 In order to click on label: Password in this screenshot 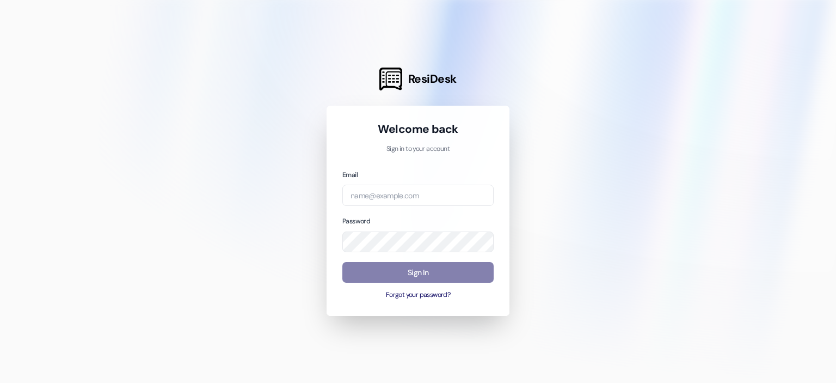, I will do `click(356, 221)`.